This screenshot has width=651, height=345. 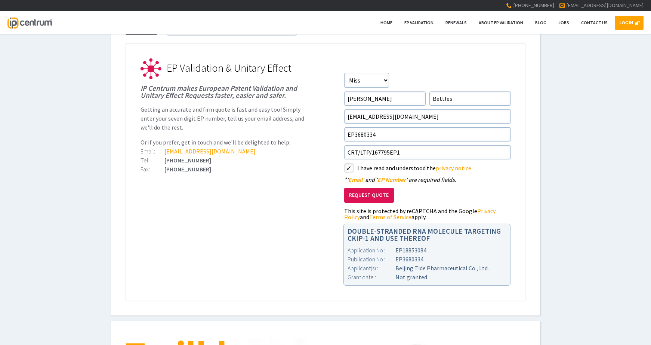 What do you see at coordinates (427, 117) in the screenshot?
I see `input: Email` at bounding box center [427, 117].